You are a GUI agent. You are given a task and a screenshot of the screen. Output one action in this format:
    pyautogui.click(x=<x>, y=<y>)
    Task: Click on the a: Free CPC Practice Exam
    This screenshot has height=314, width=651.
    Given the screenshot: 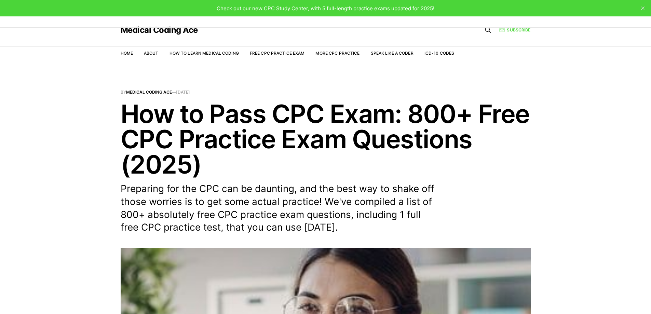 What is the action you would take?
    pyautogui.click(x=277, y=53)
    